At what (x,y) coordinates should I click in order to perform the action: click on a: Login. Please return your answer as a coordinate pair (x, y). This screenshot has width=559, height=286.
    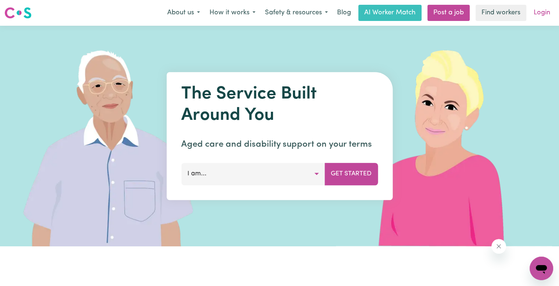
    Looking at the image, I should click on (542, 13).